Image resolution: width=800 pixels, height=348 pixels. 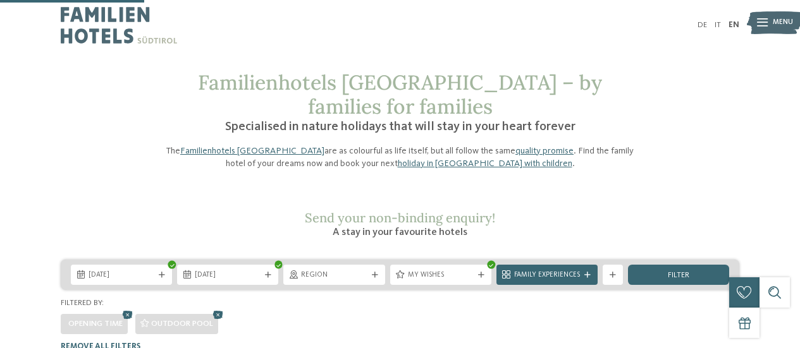 I want to click on span: Family Experiences, so click(x=547, y=276).